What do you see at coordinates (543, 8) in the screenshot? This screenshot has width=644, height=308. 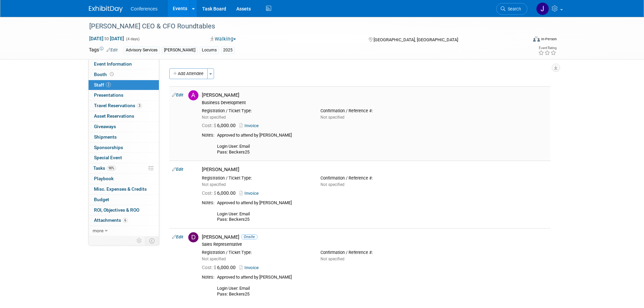 I see `img: Jenny Clavero` at bounding box center [543, 8].